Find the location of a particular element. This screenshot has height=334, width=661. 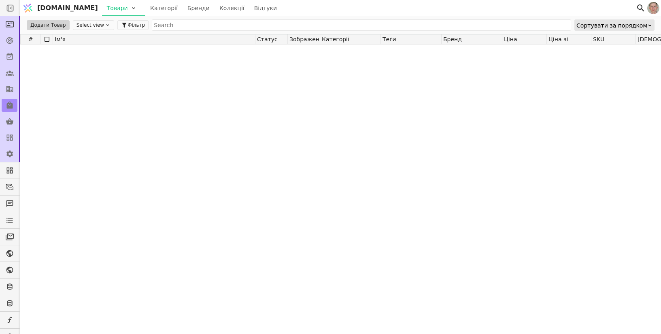

a: Додати Товар is located at coordinates (48, 25).